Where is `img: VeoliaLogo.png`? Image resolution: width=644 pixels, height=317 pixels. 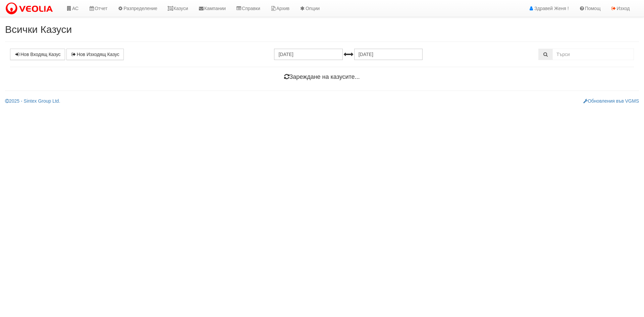
img: VeoliaLogo.png is located at coordinates (30, 9).